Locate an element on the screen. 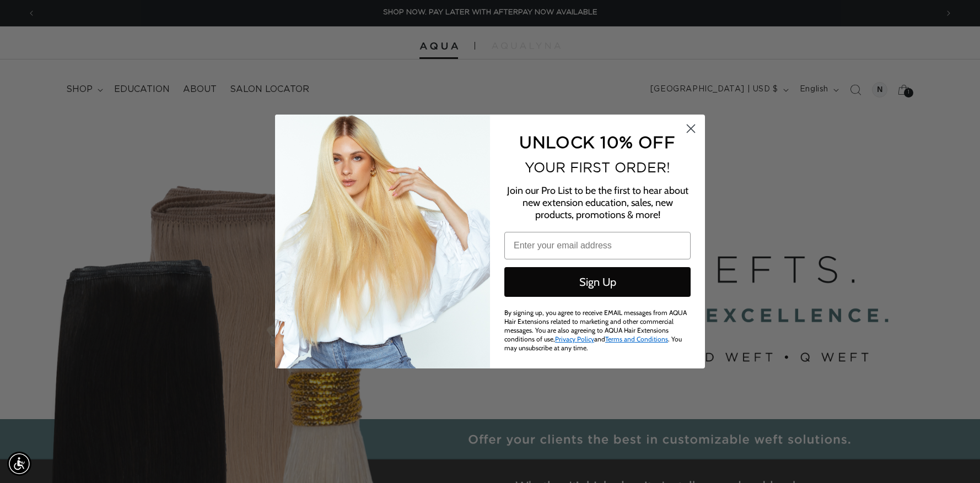 This screenshot has height=483, width=980. span: Join our Pro List to be the first to hear about new extension education, sales, new products, pro... is located at coordinates (598, 203).